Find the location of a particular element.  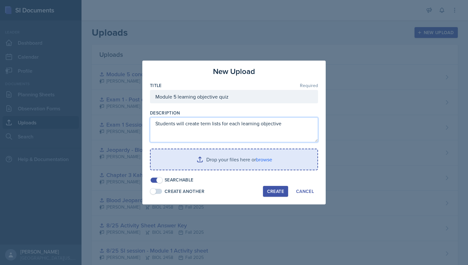

h3: New Upload is located at coordinates (234, 71).